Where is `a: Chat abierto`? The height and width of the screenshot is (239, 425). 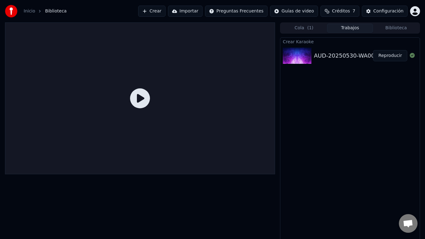
a: Chat abierto is located at coordinates (409, 224).